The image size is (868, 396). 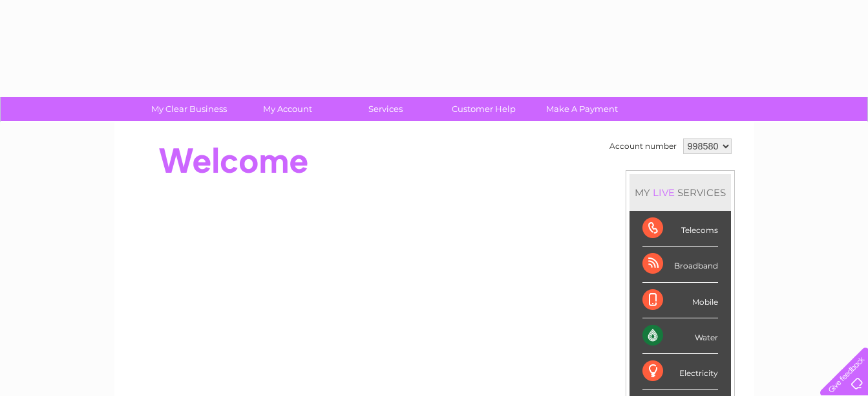 I want to click on a: My Clear Business, so click(x=189, y=108).